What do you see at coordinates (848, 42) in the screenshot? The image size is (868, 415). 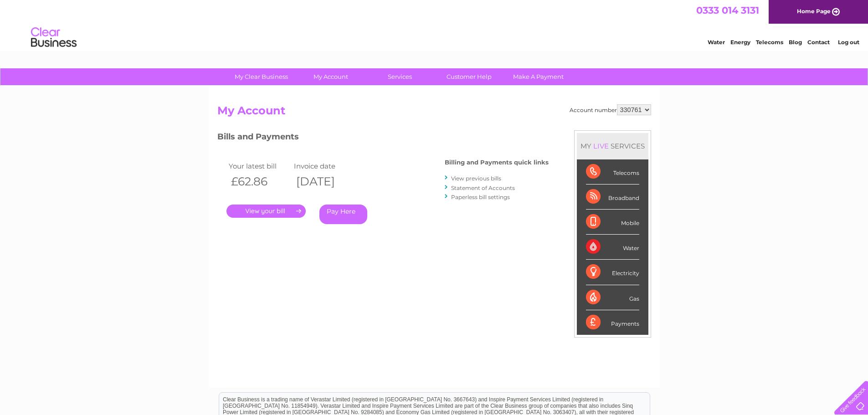 I see `a: Log out` at bounding box center [848, 42].